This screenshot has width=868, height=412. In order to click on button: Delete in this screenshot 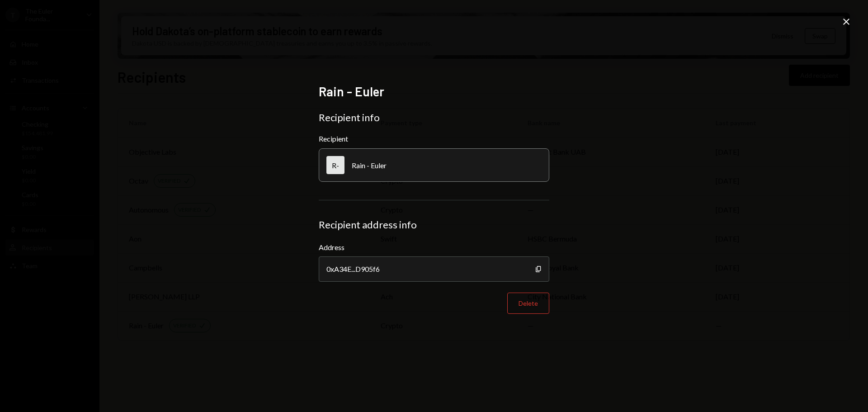, I will do `click(528, 303)`.